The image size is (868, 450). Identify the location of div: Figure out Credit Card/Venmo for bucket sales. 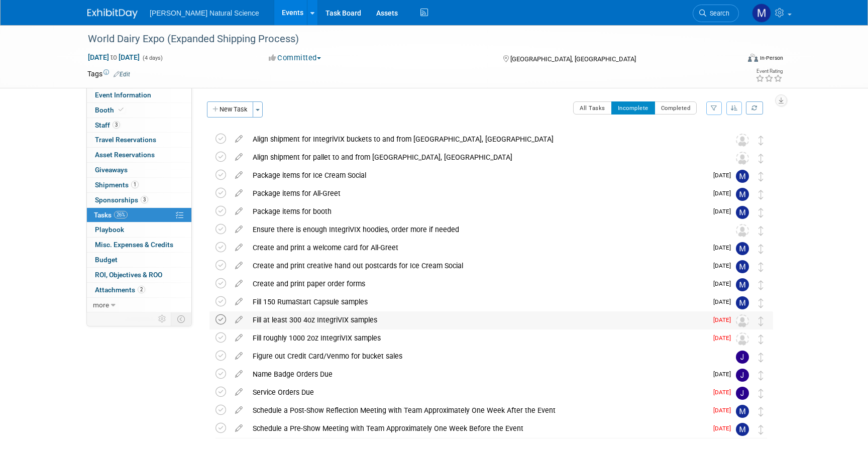
(482, 356).